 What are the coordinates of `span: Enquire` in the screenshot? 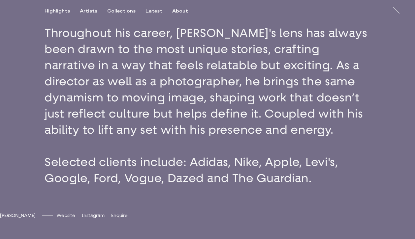 It's located at (119, 216).